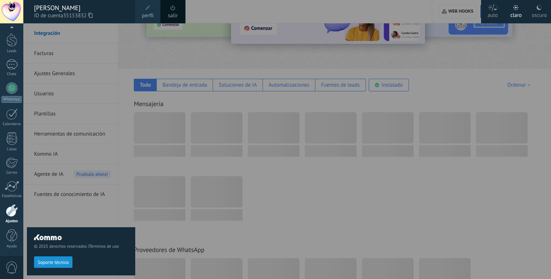  What do you see at coordinates (12, 74) in the screenshot?
I see `div: Chats` at bounding box center [12, 74].